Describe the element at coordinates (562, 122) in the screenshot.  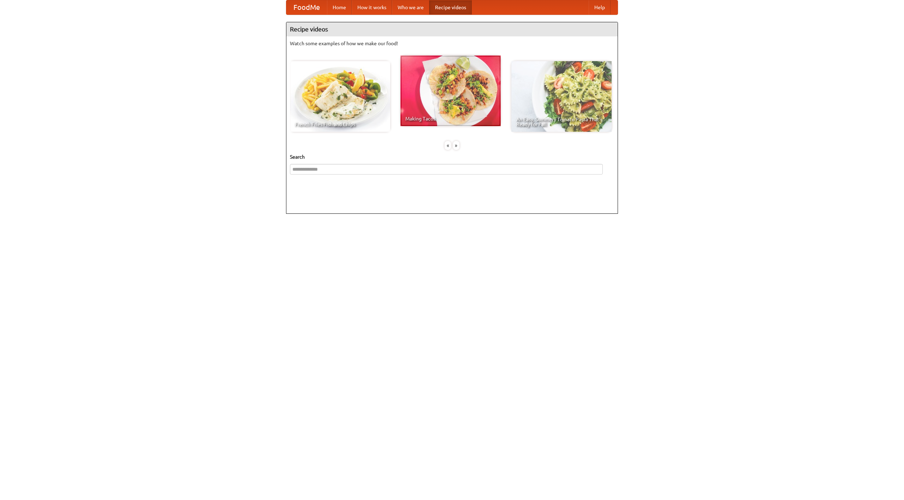
I see `span: An Easy, Summery Tomato Pasta That's Ready for Fall` at that location.